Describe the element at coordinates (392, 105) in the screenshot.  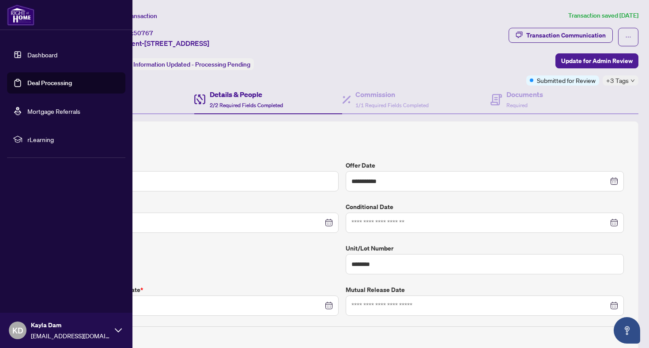
I see `span: 1/1 Required Fields Completed` at that location.